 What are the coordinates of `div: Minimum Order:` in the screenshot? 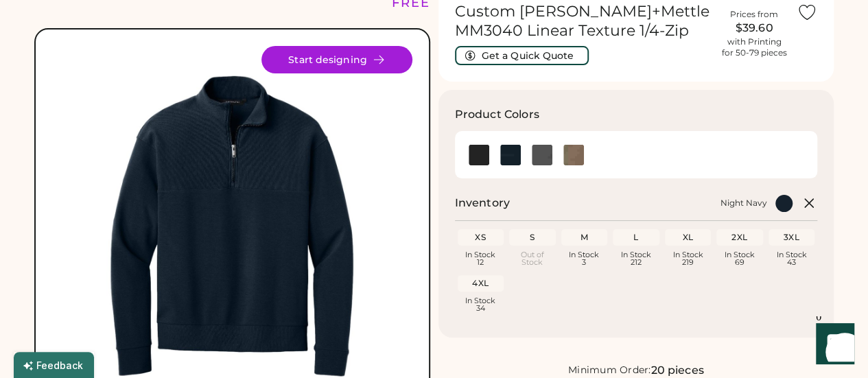 It's located at (610, 371).